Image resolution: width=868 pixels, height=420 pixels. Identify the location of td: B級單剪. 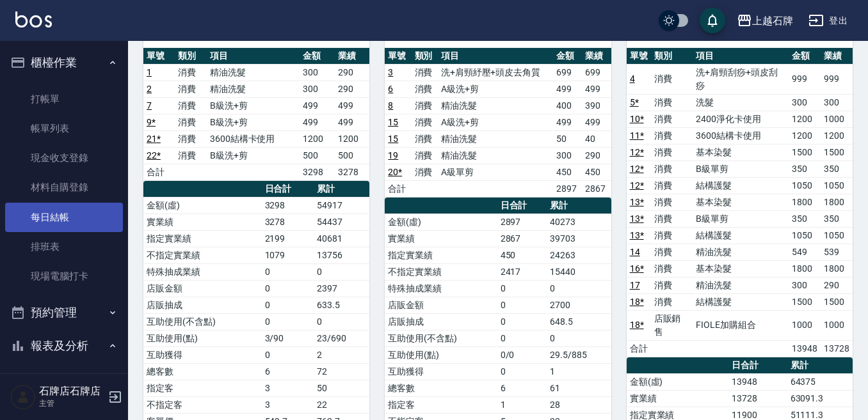
(741, 219).